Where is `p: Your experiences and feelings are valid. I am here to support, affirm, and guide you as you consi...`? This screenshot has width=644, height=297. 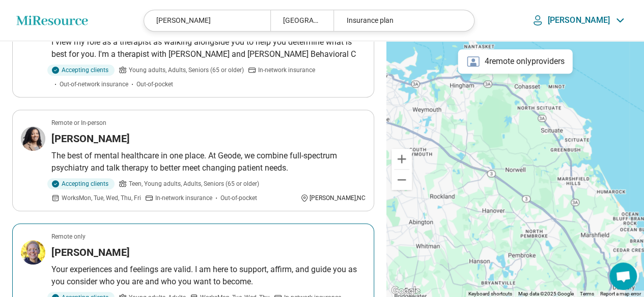 p: Your experiences and feelings are valid. I am here to support, affirm, and guide you as you consi... is located at coordinates (208, 276).